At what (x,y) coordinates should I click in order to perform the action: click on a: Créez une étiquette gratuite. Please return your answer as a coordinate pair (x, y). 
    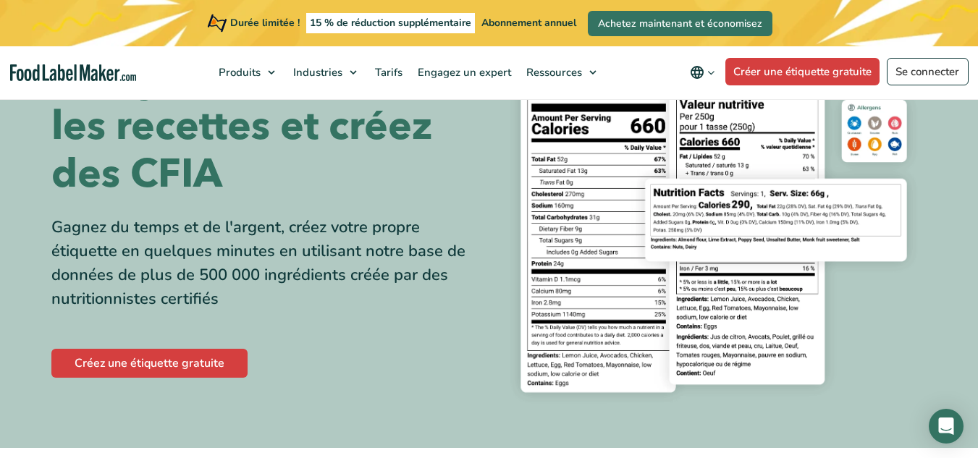
    Looking at the image, I should click on (149, 364).